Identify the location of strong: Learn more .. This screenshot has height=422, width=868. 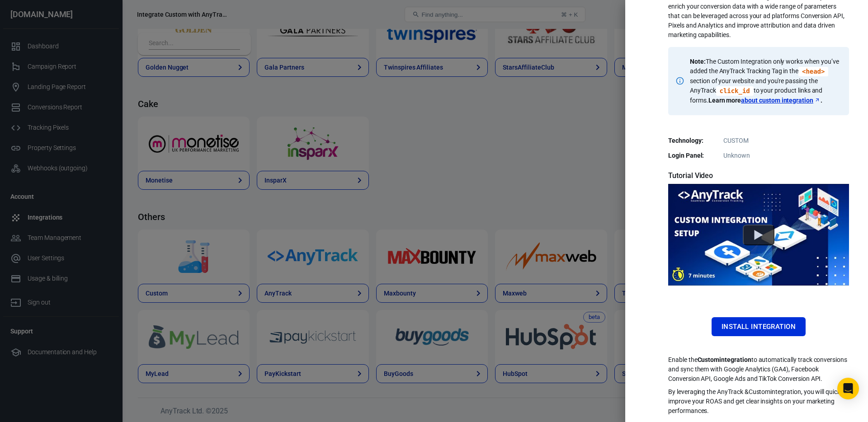
(766, 101).